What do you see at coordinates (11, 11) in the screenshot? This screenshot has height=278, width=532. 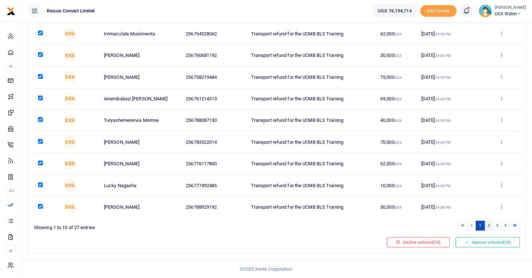 I see `img: logo-small` at bounding box center [11, 11].